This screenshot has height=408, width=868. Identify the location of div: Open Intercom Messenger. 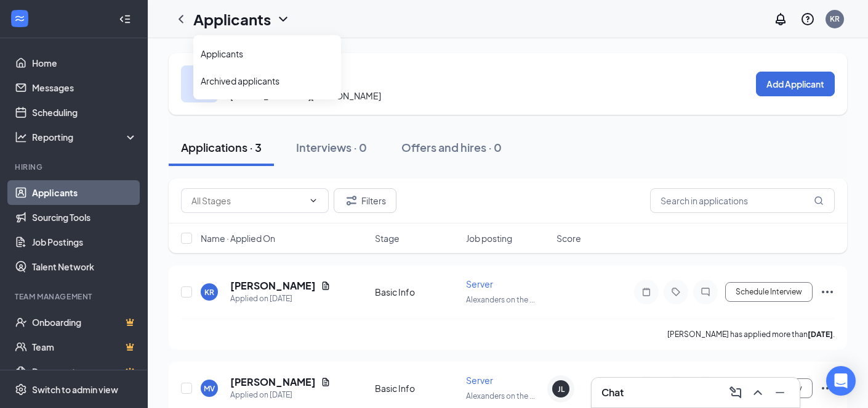
(842, 381).